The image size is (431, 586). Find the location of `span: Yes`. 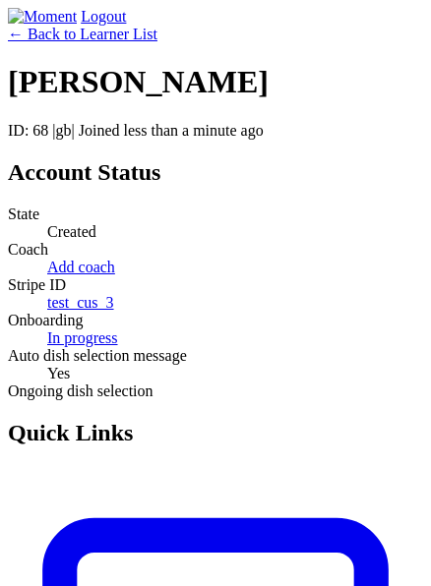

span: Yes is located at coordinates (58, 373).